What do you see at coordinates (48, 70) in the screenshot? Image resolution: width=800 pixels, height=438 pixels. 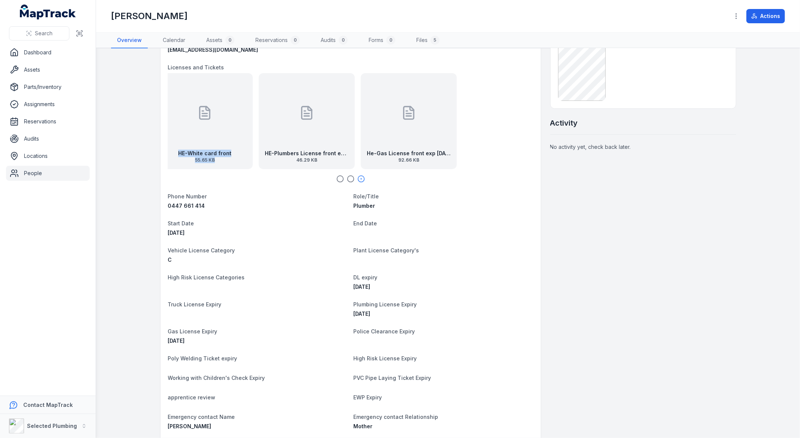 I see `a: Assets` at bounding box center [48, 70].